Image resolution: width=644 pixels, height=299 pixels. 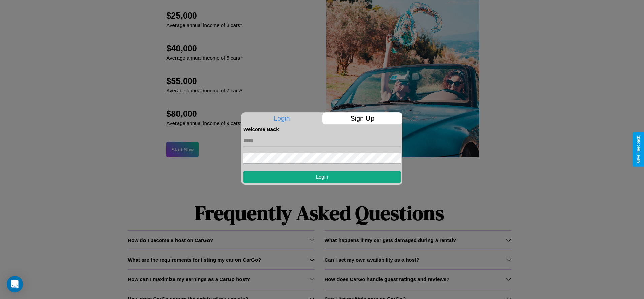 What do you see at coordinates (363, 118) in the screenshot?
I see `p: Sign Up` at bounding box center [363, 118].